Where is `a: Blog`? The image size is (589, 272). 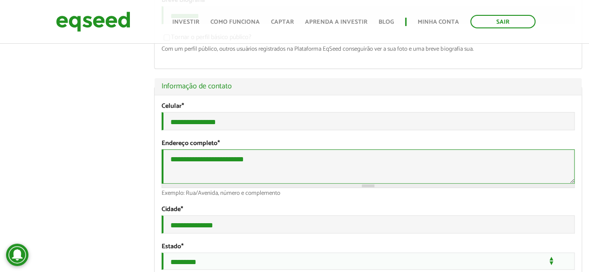 a: Blog is located at coordinates (386, 22).